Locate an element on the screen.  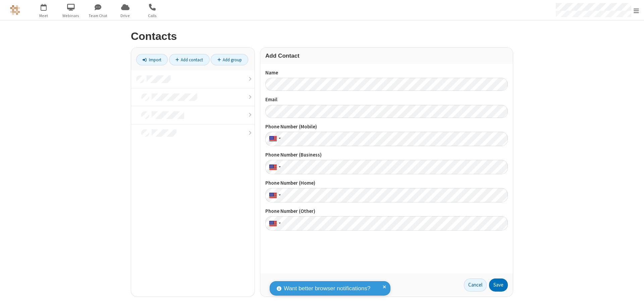
h3: Add Contact is located at coordinates (387, 56).